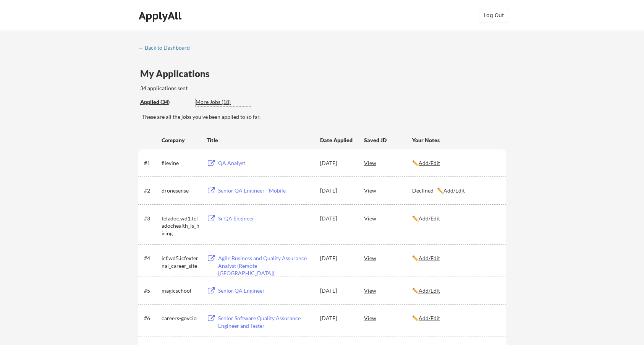 This screenshot has width=644, height=345. Describe the element at coordinates (151, 258) in the screenshot. I see `div: #4` at that location.